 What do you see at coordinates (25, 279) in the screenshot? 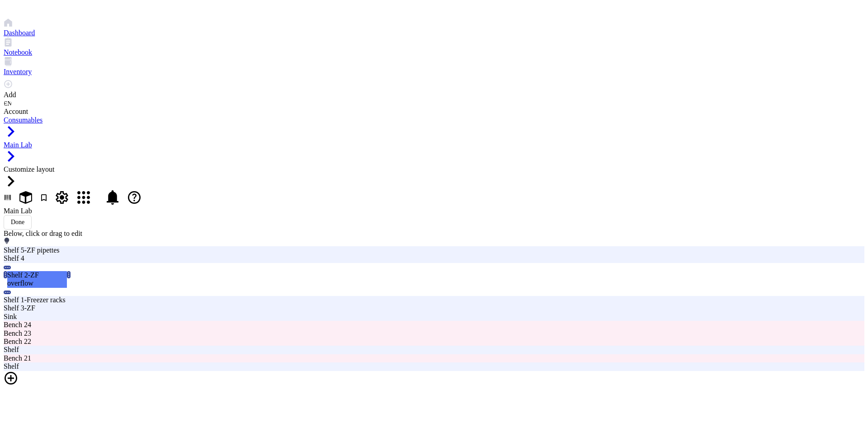
I see `div: Shelf 2-ZF overflow` at bounding box center [25, 279].